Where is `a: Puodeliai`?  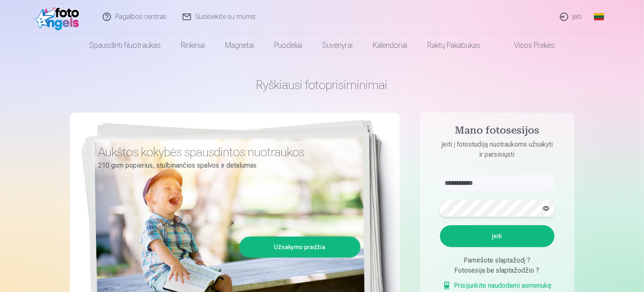
a: Puodeliai is located at coordinates (288, 45).